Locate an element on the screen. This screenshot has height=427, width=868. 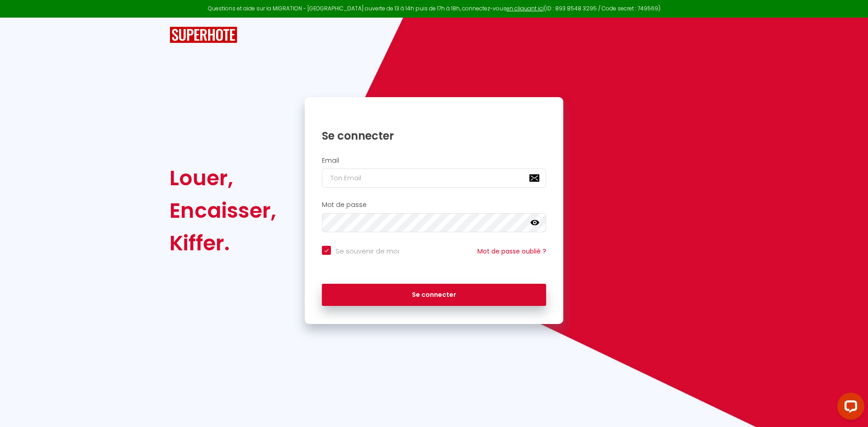
div: Encaisser, is located at coordinates (223, 211).